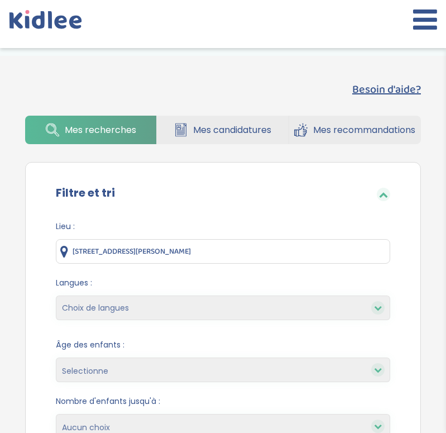 This screenshot has height=433, width=446. What do you see at coordinates (101, 130) in the screenshot?
I see `span: Mes recherches` at bounding box center [101, 130].